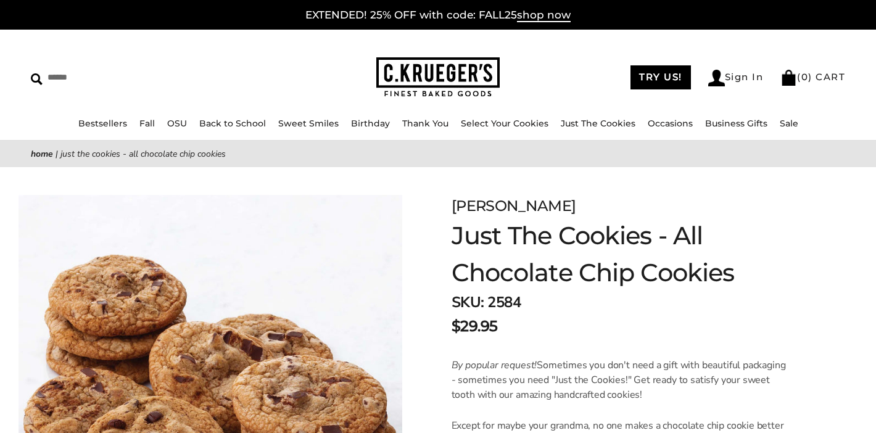 The image size is (876, 433). What do you see at coordinates (42, 154) in the screenshot?
I see `a: Home` at bounding box center [42, 154].